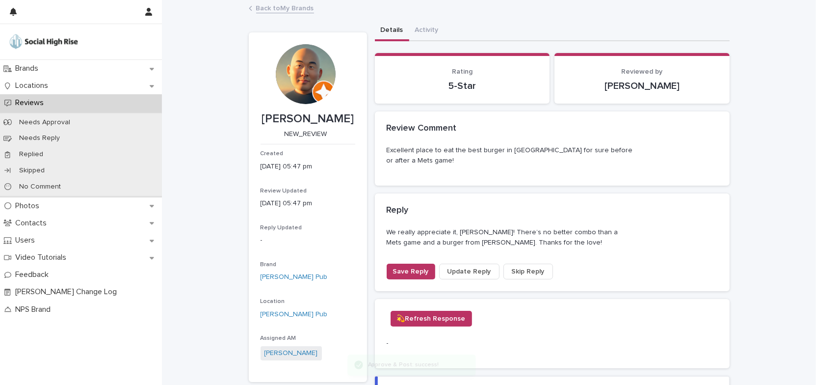  Describe the element at coordinates (32, 170) in the screenshot. I see `p: Skipped` at that location.